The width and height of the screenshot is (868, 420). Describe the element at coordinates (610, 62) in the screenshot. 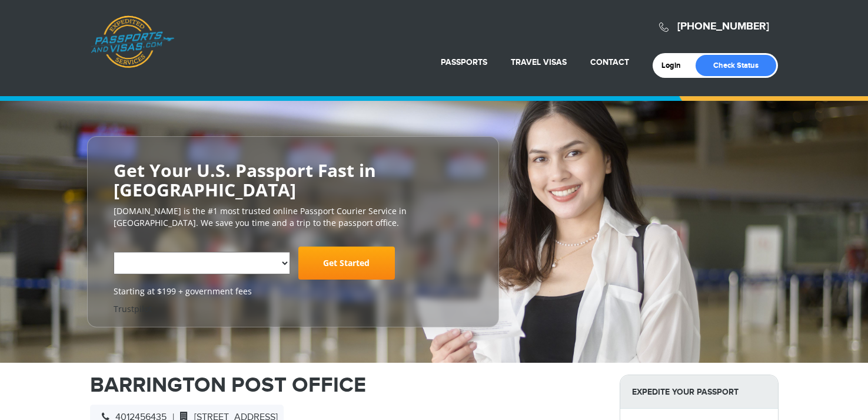

I see `a: Contact` at that location.